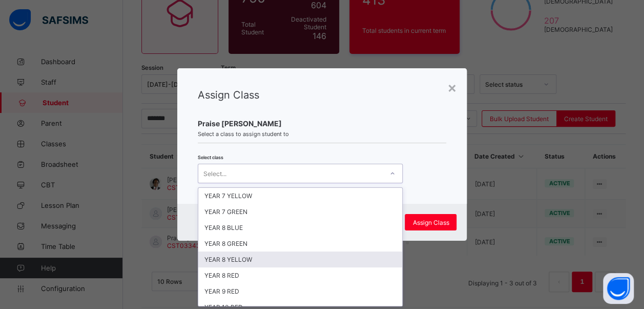 The image size is (644, 309). What do you see at coordinates (300, 227) in the screenshot?
I see `div: YEAR 8 BLUE` at bounding box center [300, 227].